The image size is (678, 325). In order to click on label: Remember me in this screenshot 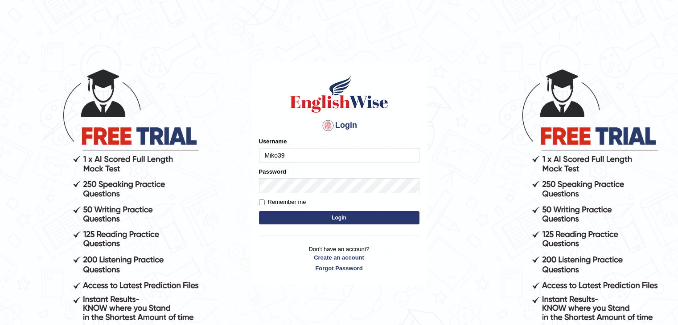, I will do `click(283, 202)`.